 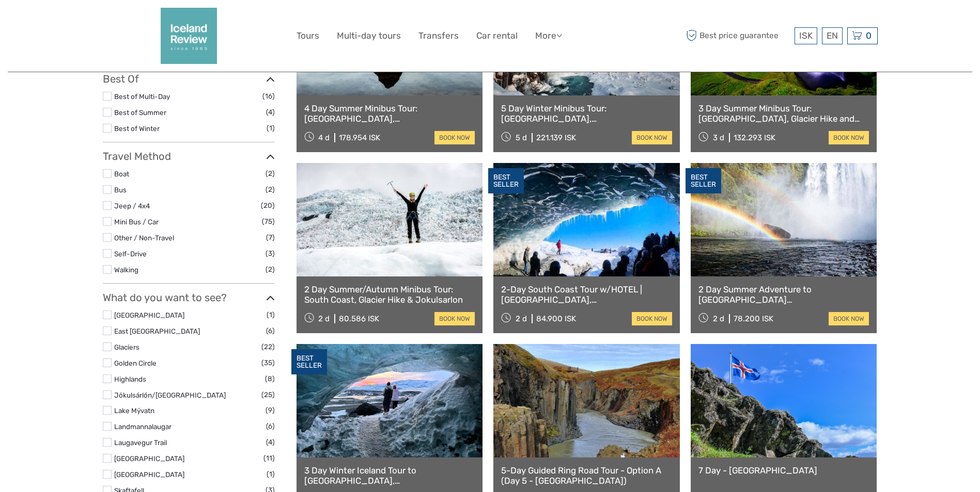 I want to click on span: (35), so click(x=268, y=363).